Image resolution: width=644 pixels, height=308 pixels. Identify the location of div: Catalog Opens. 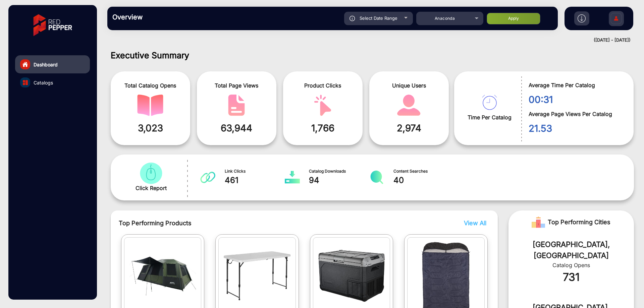
(571, 265).